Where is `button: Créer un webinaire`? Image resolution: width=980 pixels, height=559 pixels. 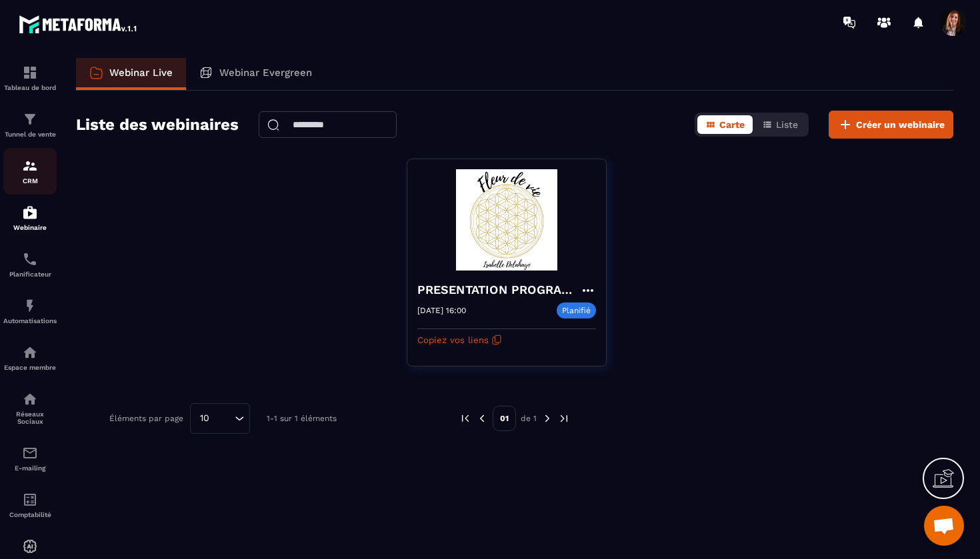 button: Créer un webinaire is located at coordinates (891, 125).